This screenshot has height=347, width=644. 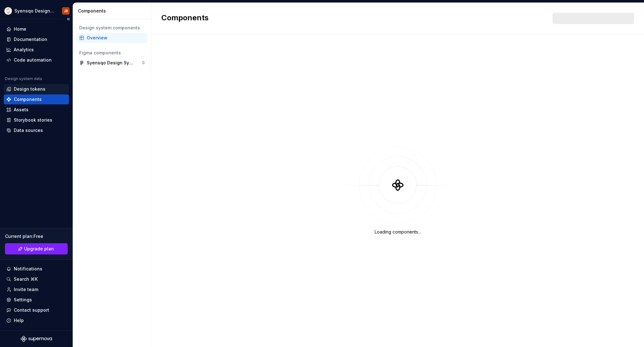 What do you see at coordinates (36, 100) in the screenshot?
I see `a: Components` at bounding box center [36, 100].